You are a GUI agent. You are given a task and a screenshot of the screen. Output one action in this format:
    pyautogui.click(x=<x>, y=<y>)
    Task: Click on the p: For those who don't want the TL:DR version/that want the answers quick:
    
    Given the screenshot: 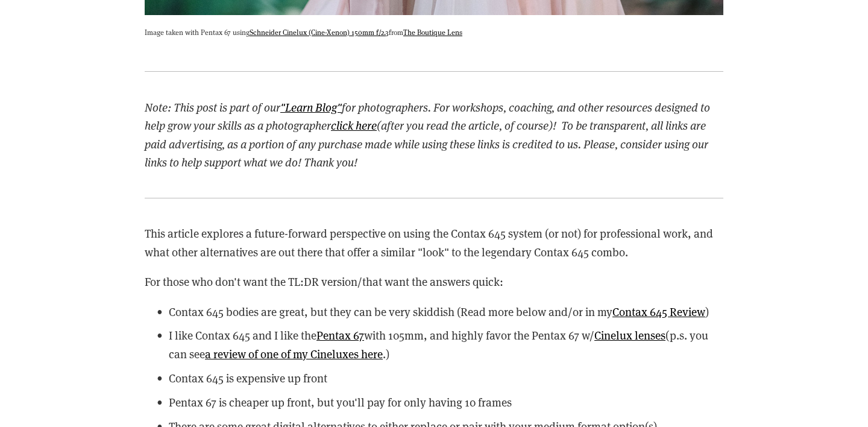 What is the action you would take?
    pyautogui.click(x=434, y=282)
    